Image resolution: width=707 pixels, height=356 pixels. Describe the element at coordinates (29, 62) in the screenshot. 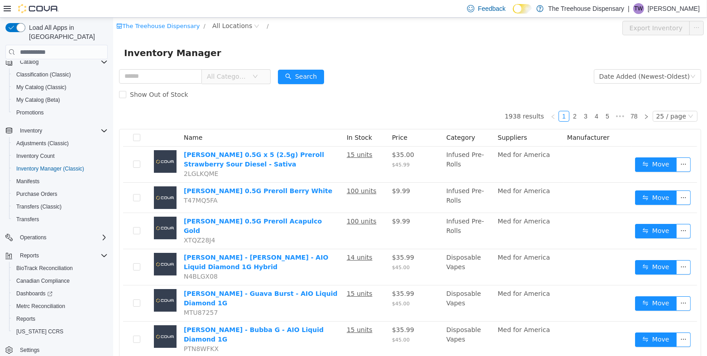

I see `button: Catalog` at that location.